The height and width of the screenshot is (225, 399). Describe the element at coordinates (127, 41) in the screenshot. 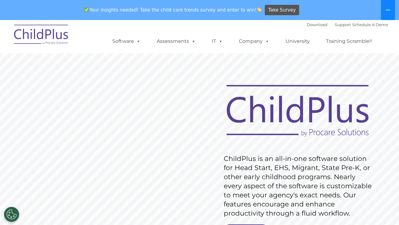

I see `a: Software` at that location.